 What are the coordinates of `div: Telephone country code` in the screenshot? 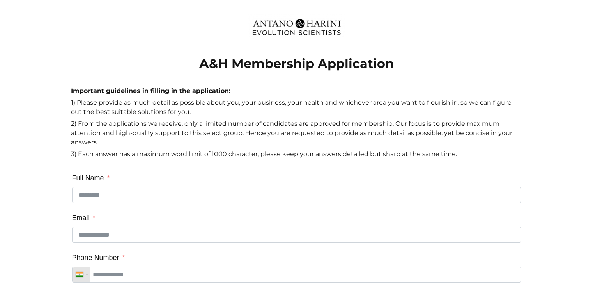 It's located at (81, 274).